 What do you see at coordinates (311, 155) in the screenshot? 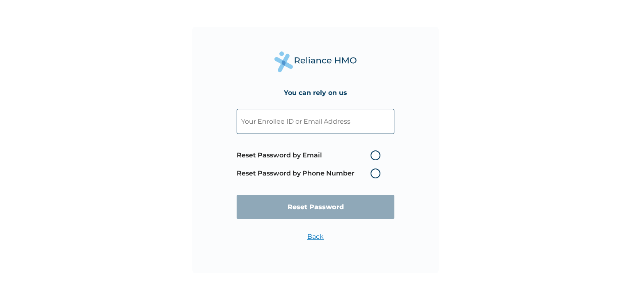
I see `label: Reset Password by Email` at bounding box center [311, 155].